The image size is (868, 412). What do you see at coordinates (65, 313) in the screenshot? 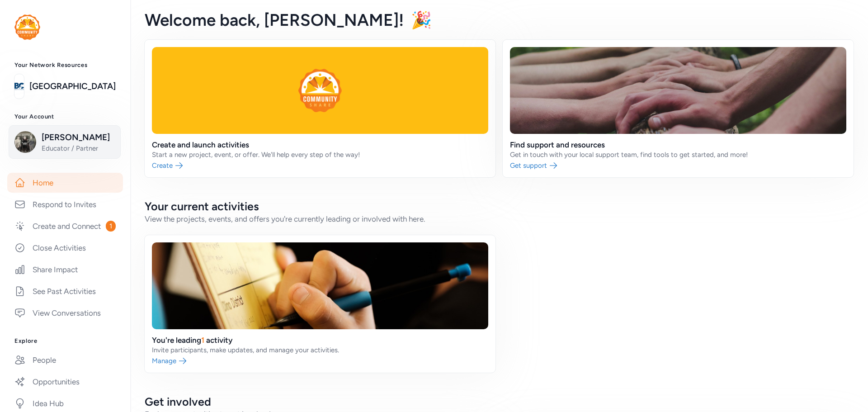
I see `a: View Conversations` at bounding box center [65, 313].